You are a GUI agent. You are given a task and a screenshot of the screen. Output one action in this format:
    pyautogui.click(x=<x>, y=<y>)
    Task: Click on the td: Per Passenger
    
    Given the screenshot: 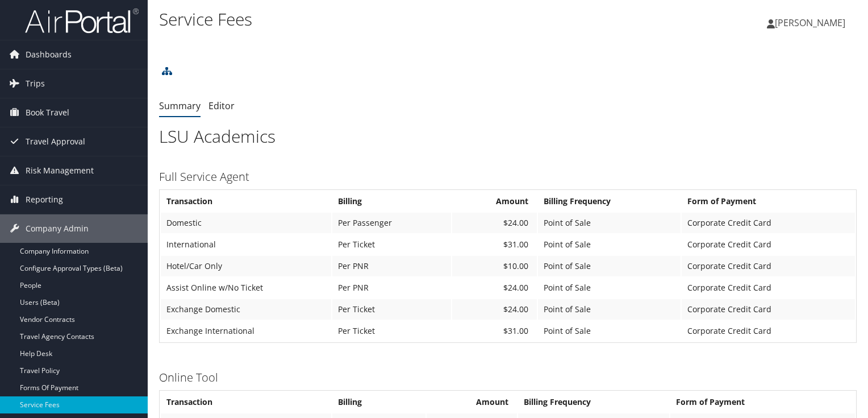 What is the action you would take?
    pyautogui.click(x=391, y=223)
    